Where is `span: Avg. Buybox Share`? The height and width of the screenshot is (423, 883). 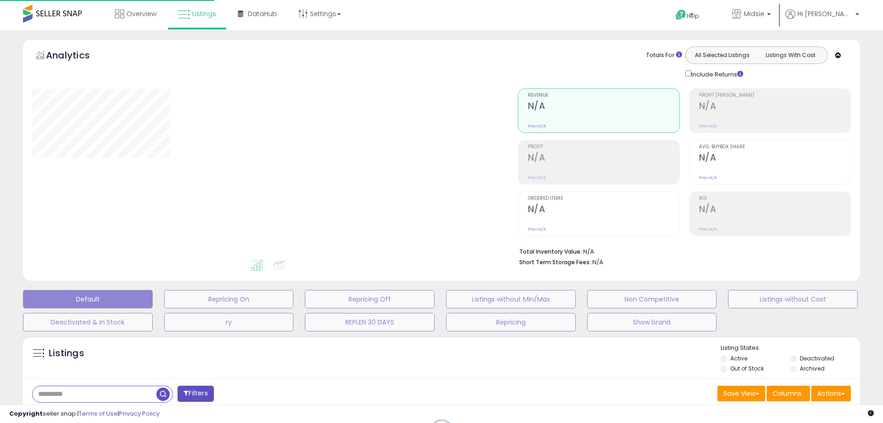 span: Avg. Buybox Share is located at coordinates (775, 147).